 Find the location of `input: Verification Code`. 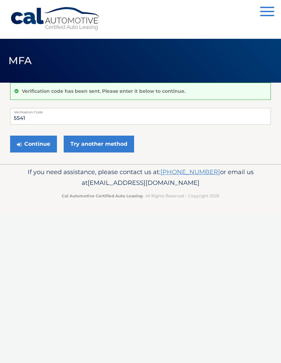

input: Verification Code is located at coordinates (141, 116).